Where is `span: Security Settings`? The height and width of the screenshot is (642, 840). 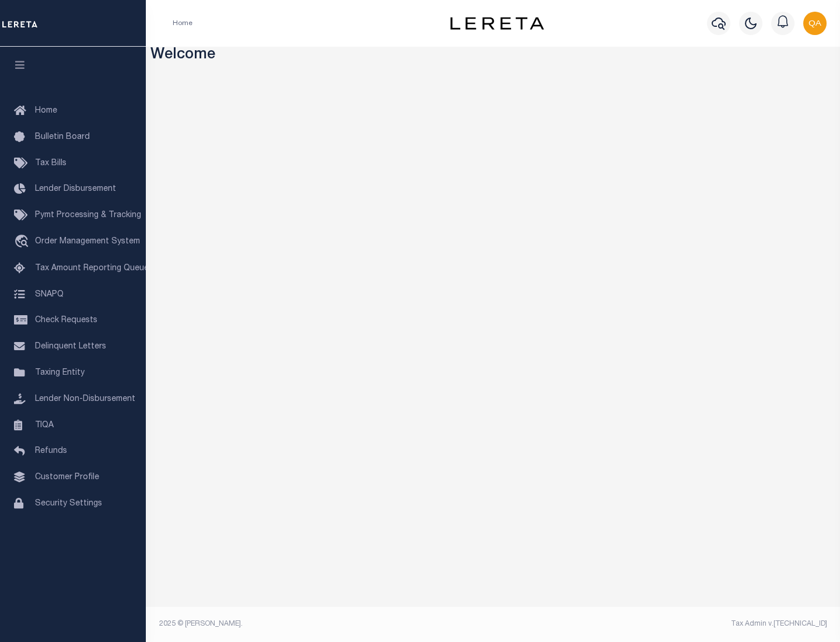 span: Security Settings is located at coordinates (68, 503).